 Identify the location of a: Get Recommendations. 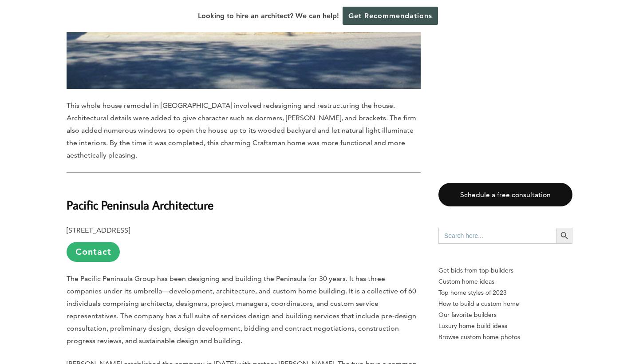
(390, 15).